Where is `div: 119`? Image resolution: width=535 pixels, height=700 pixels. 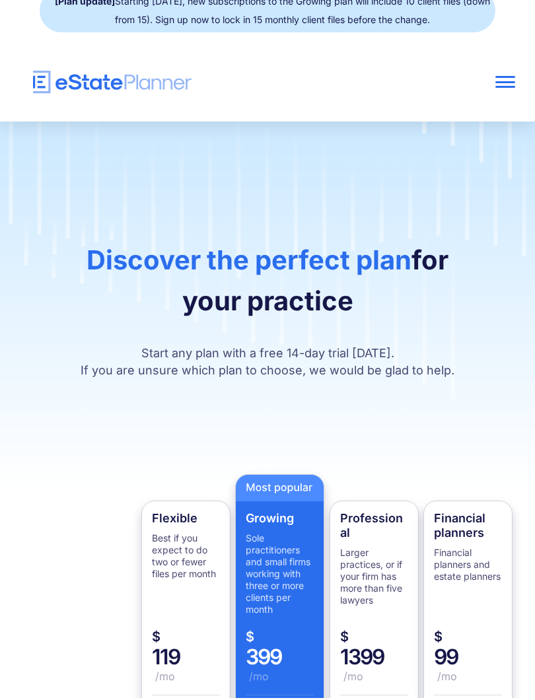 div: 119 is located at coordinates (186, 665).